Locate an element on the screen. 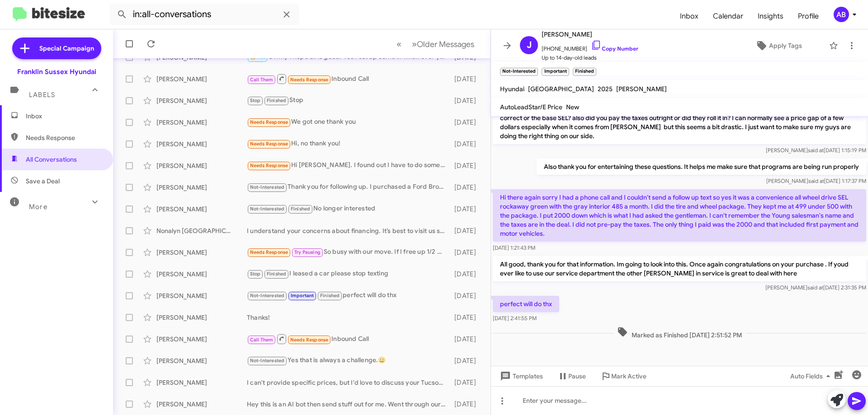 The height and width of the screenshot is (415, 868). div: Stop is located at coordinates (348, 100).